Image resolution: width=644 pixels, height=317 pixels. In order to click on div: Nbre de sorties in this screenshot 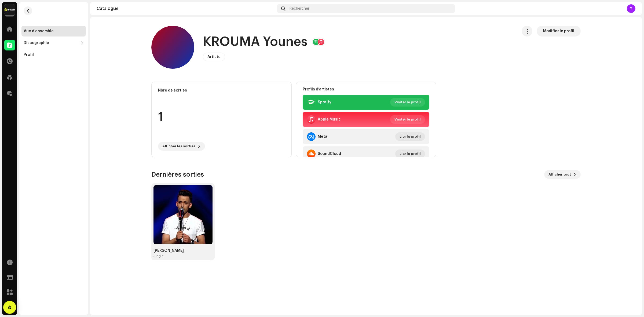, I will do `click(221, 91)`.